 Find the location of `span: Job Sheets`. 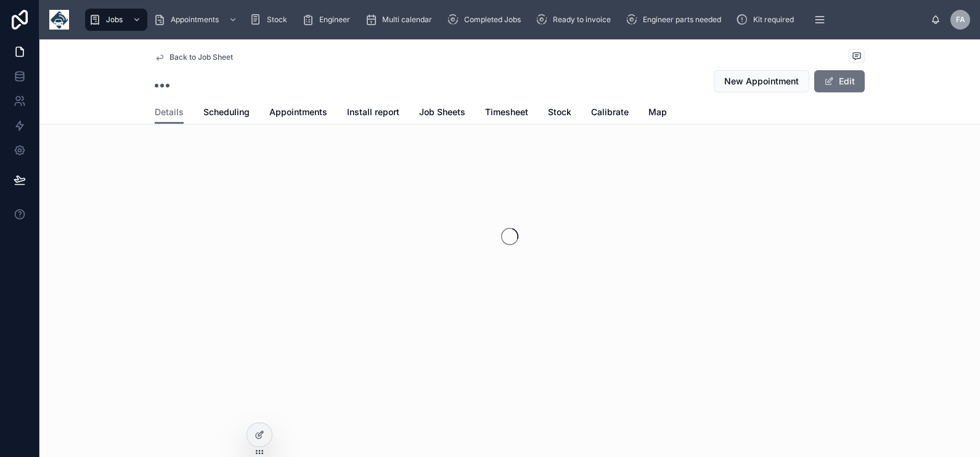

span: Job Sheets is located at coordinates (442, 112).